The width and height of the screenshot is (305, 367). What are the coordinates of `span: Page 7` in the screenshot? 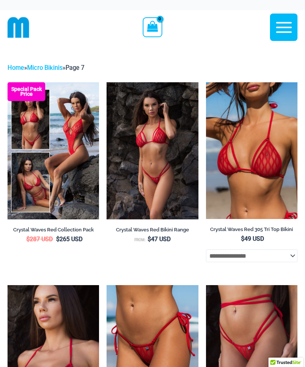 It's located at (75, 68).